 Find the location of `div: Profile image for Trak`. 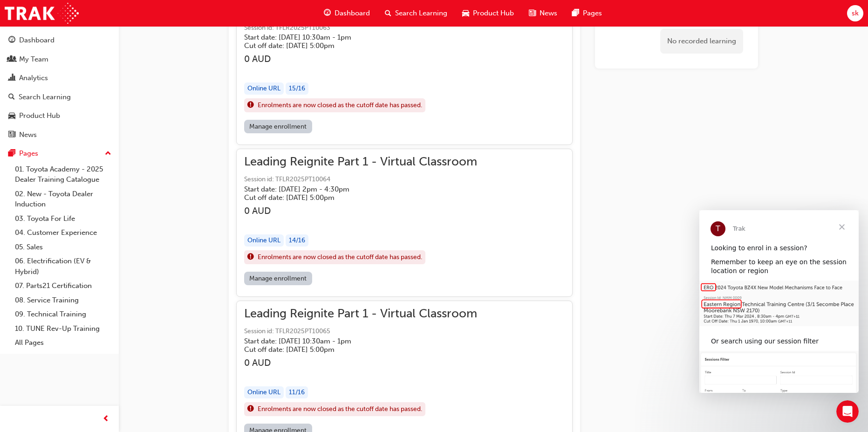

div: Profile image for Trak is located at coordinates (19, 19).